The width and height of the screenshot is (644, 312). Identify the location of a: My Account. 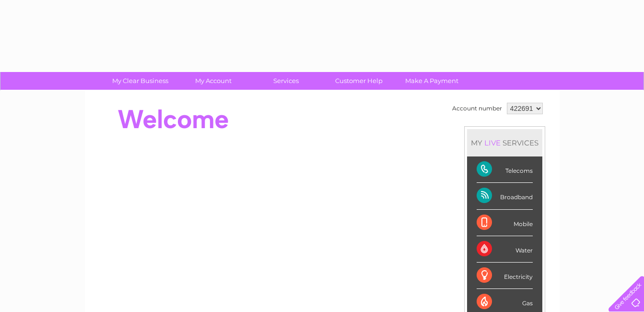
(213, 80).